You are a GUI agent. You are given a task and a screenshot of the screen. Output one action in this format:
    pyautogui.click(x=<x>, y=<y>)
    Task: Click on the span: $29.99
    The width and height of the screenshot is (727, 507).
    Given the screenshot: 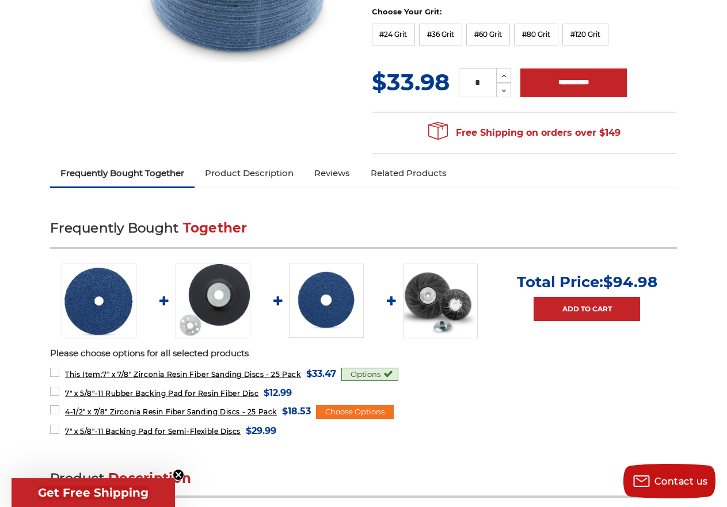 What is the action you would take?
    pyautogui.click(x=261, y=431)
    